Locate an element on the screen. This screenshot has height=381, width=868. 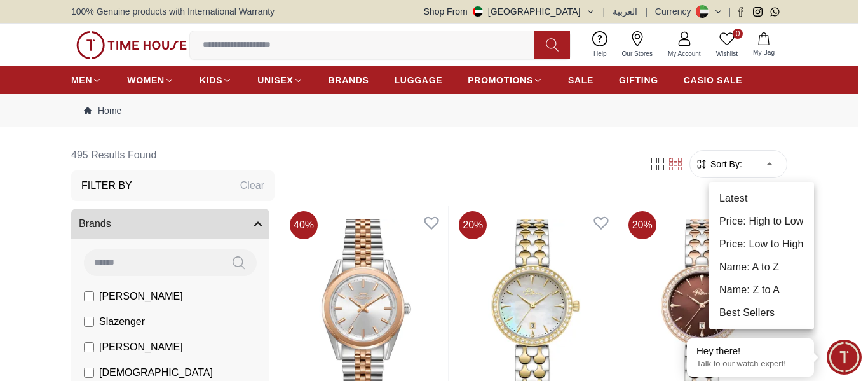
p: Talk to our watch expert! is located at coordinates (751, 364).